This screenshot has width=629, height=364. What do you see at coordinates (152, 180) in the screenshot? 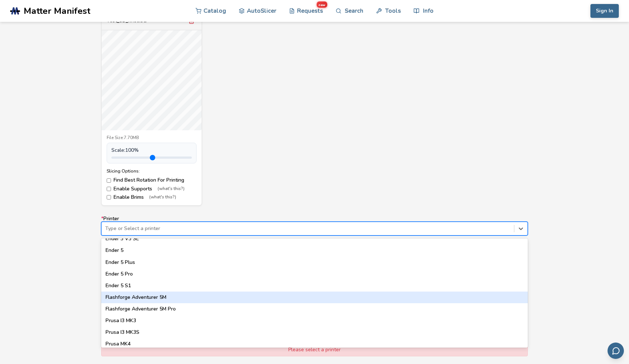
I see `label: Find Best Rotation For Printing` at bounding box center [152, 180].